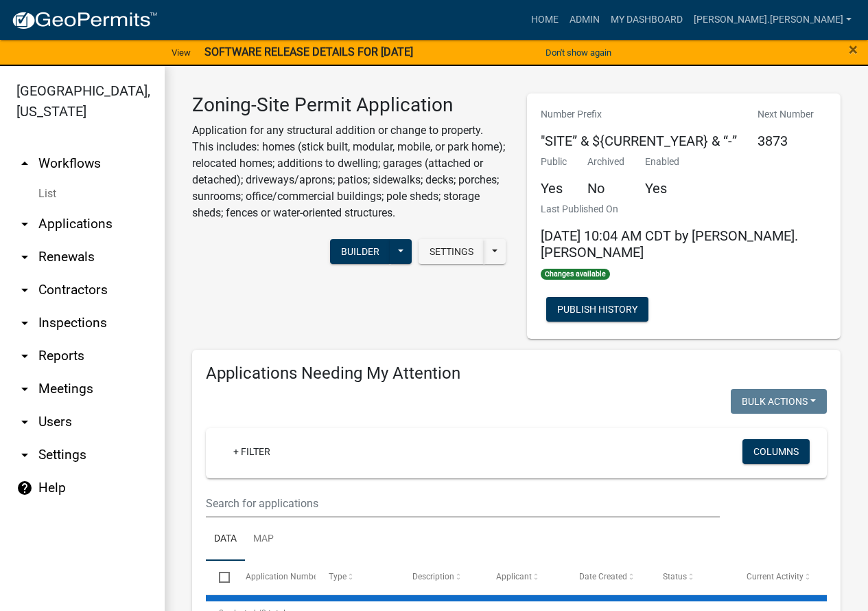 This screenshot has width=868, height=611. I want to click on span: Date Created, so click(603, 576).